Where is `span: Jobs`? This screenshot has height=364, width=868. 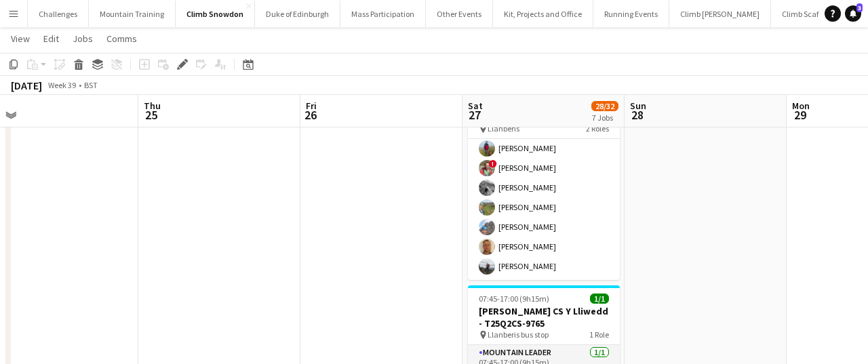 span: Jobs is located at coordinates (83, 39).